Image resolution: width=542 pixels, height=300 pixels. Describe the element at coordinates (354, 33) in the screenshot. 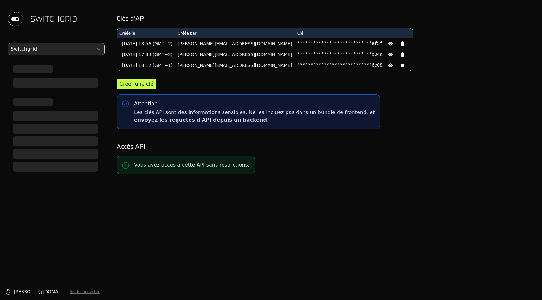

I see `th: Clé` at that location.